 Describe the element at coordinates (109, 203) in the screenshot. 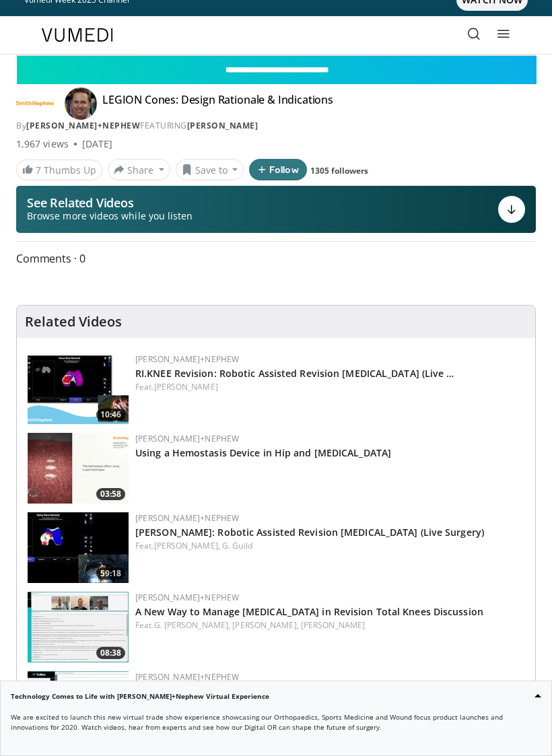

I see `p: See Related Videos` at that location.